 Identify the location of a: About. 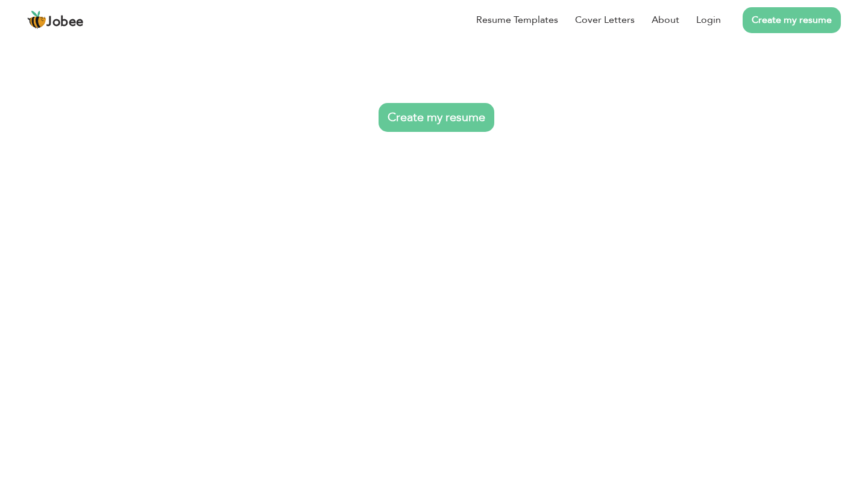
(666, 20).